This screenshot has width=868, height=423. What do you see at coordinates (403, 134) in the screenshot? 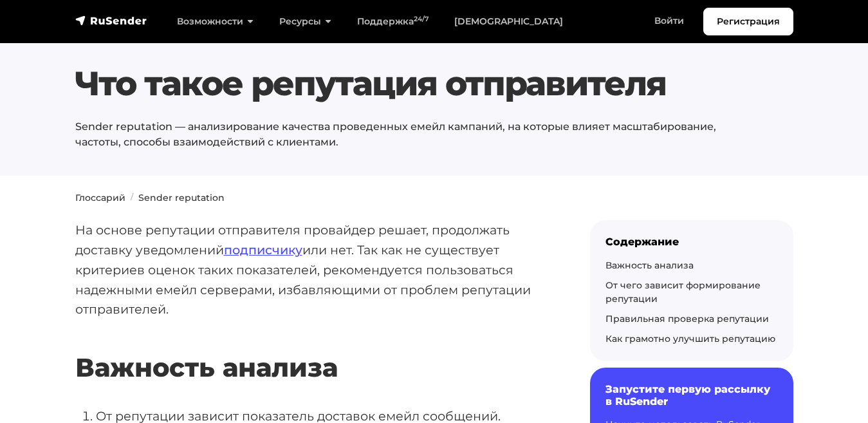
I see `p: Sender reputation — анализирование качества проведенных емейл кампаний, на которые влияет масштаб...` at bounding box center [403, 134].